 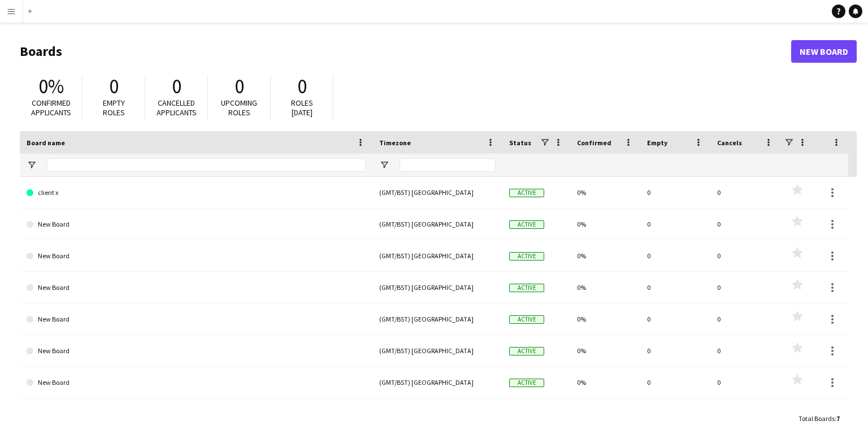 I want to click on span: Empty roles, so click(x=113, y=107).